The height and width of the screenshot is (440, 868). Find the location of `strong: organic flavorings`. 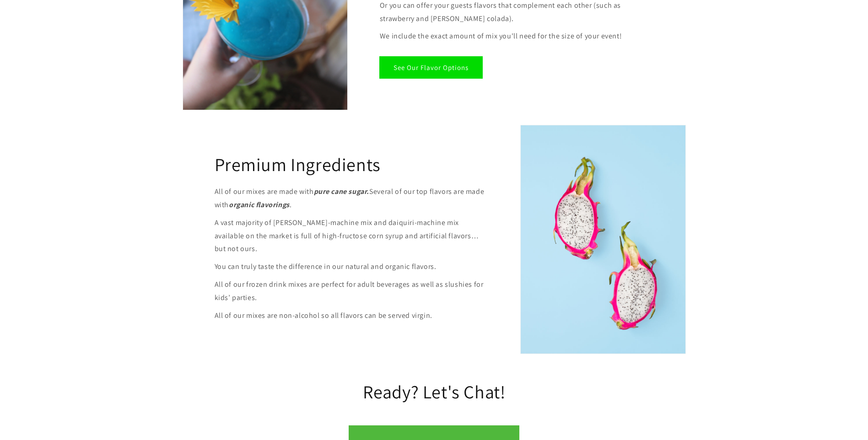

strong: organic flavorings is located at coordinates (259, 205).